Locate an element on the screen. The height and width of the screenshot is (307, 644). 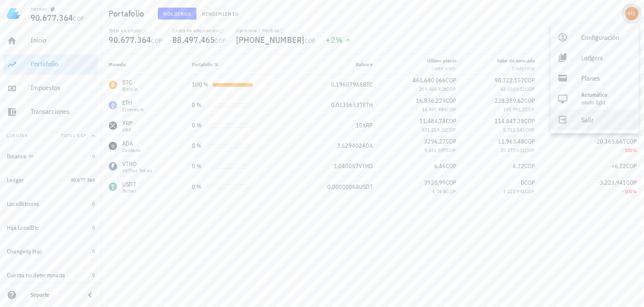
div: Costo total is located at coordinates (516, 69).